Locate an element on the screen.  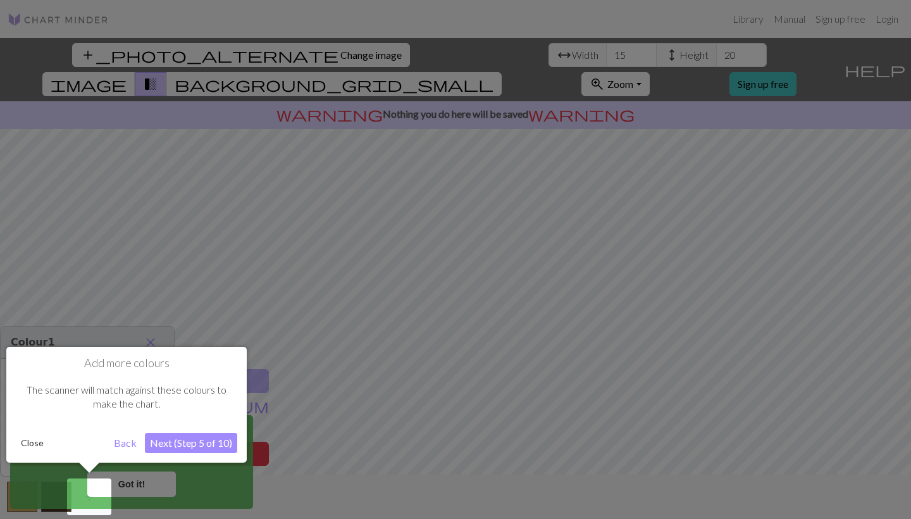
h1: Add more colours is located at coordinates (127, 363).